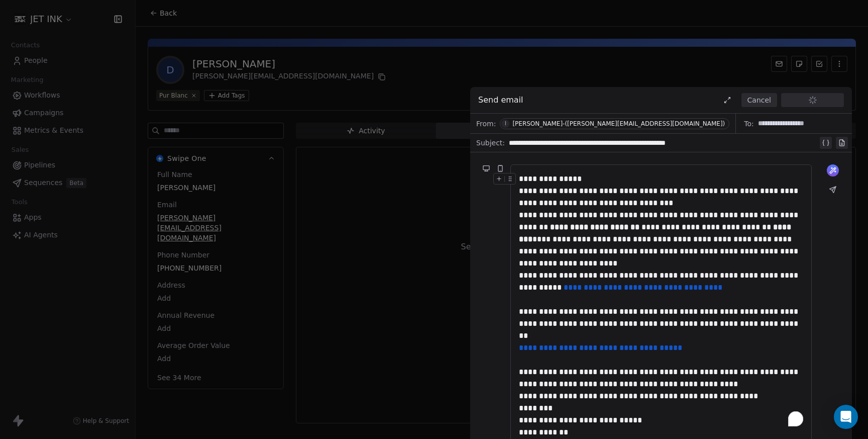 The width and height of the screenshot is (868, 439). Describe the element at coordinates (759, 100) in the screenshot. I see `button: Cancel` at that location.